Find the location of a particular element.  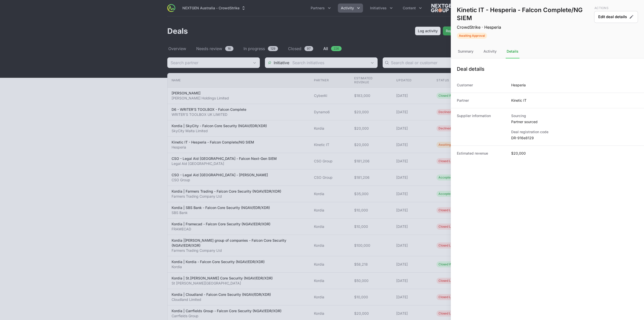

p: Actions is located at coordinates (616, 8).